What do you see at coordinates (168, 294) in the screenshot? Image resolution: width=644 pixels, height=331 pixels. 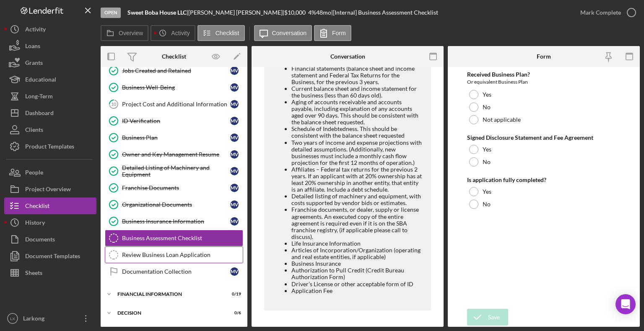 I see `div: Financial Information` at bounding box center [168, 294].